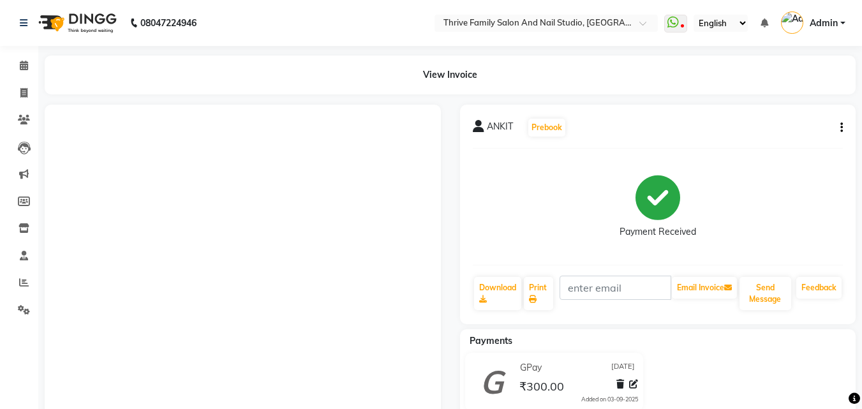 The width and height of the screenshot is (862, 409). What do you see at coordinates (824, 23) in the screenshot?
I see `span: Admin` at bounding box center [824, 23].